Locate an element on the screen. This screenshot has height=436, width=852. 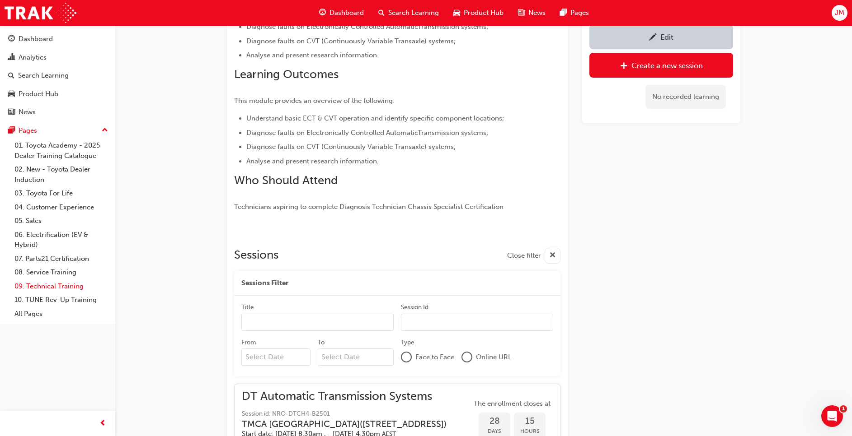
a: News is located at coordinates (57, 112).